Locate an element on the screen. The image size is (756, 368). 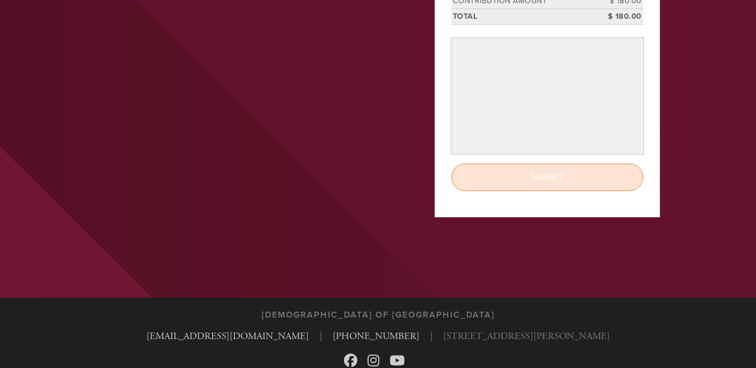
td: Total is located at coordinates (523, 16).